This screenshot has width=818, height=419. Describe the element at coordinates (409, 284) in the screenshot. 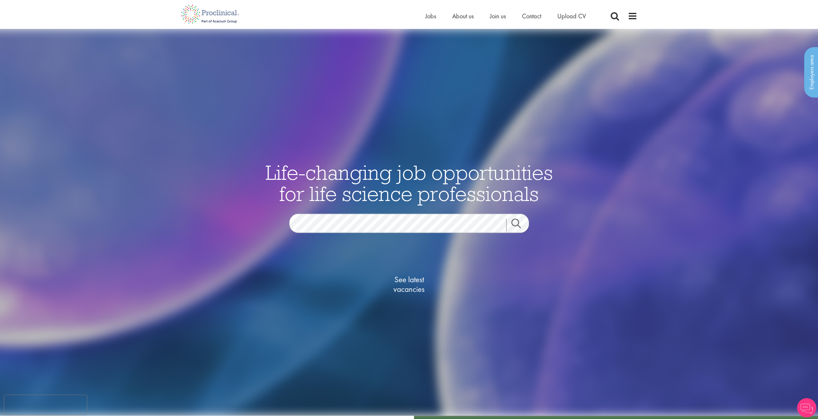

I see `a: See latestvacancies` at that location.